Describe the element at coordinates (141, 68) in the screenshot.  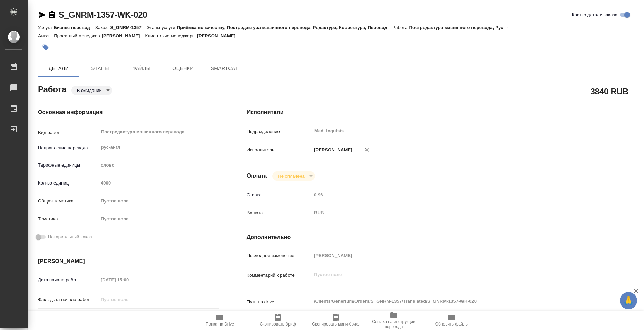
I see `span: Файлы` at that location.